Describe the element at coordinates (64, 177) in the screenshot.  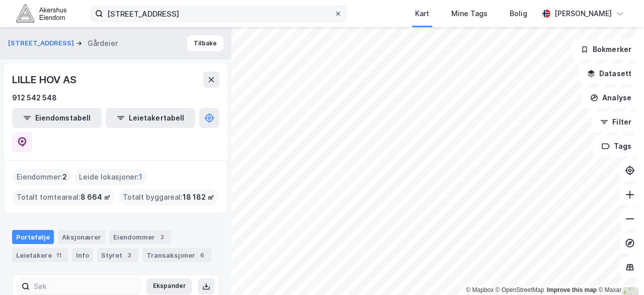
I see `span: 2` at that location.